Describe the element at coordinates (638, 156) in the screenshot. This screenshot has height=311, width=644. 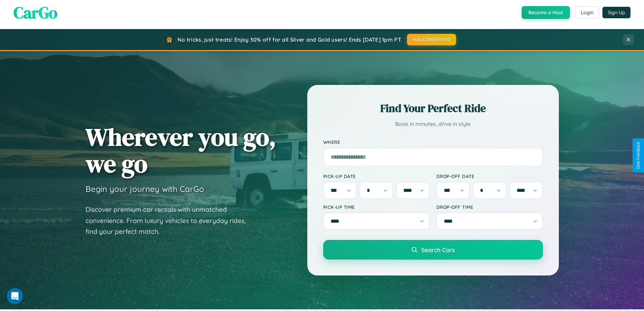
I see `div: Give Feedback` at that location.